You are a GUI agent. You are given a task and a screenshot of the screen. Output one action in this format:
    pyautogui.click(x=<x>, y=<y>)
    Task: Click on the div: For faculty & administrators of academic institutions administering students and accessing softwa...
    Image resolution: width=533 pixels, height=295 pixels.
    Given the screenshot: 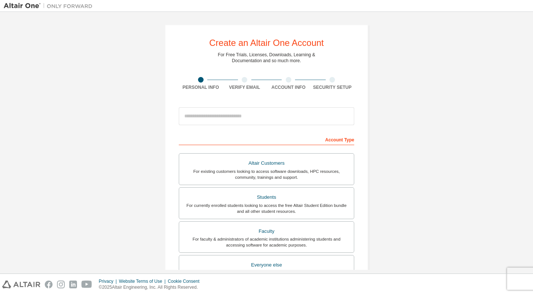 What is the action you would take?
    pyautogui.click(x=267, y=242)
    